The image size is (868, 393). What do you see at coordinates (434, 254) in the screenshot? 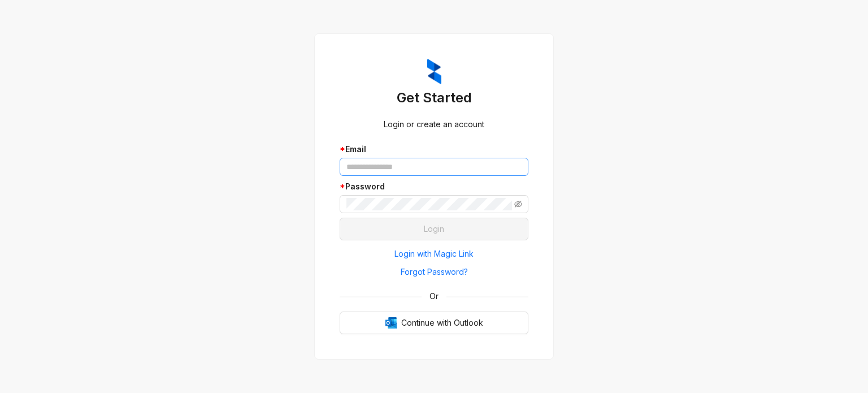
I see `span: Login with Magic Link` at bounding box center [434, 254].